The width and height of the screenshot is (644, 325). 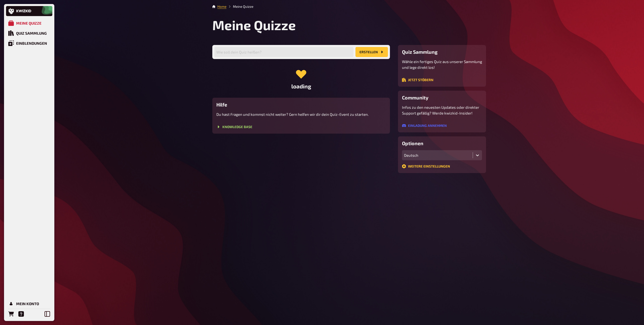 I want to click on h3: Optionen, so click(x=442, y=143).